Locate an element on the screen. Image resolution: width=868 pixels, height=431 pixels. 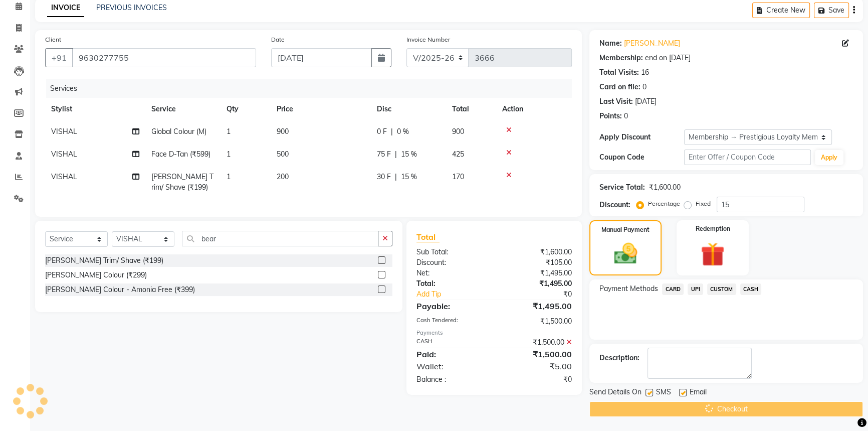
label: Percentage is located at coordinates (664, 203).